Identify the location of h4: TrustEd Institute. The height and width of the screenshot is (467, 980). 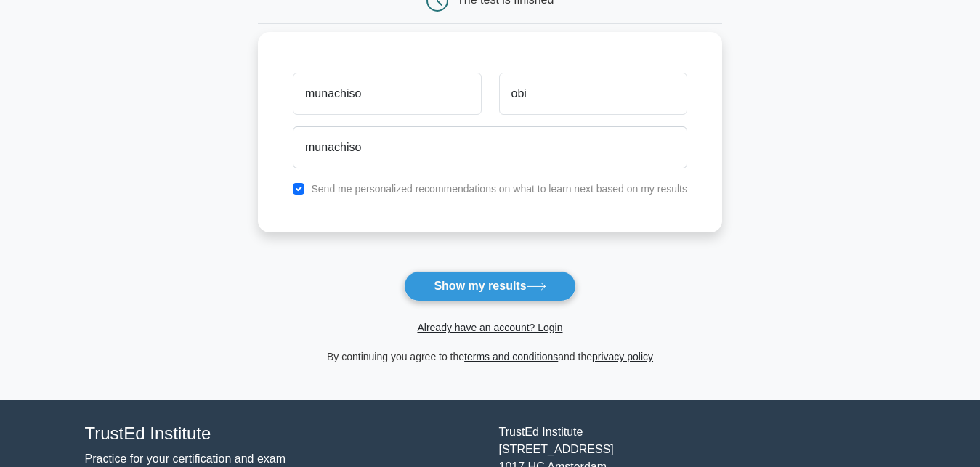
(283, 433).